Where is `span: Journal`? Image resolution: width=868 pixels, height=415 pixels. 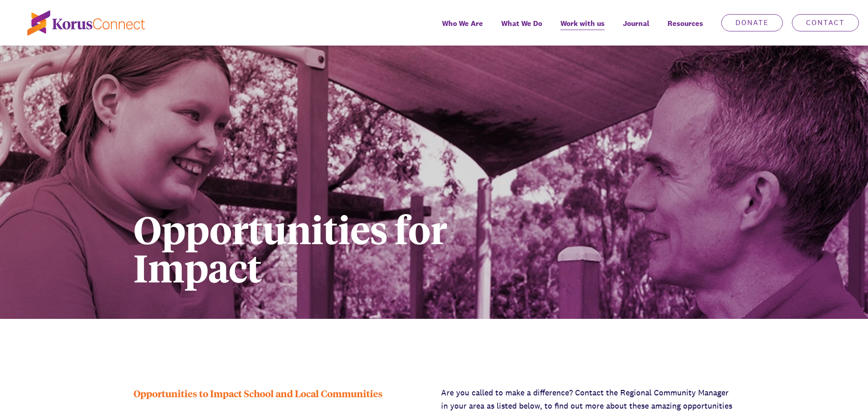
span: Journal is located at coordinates (636, 23).